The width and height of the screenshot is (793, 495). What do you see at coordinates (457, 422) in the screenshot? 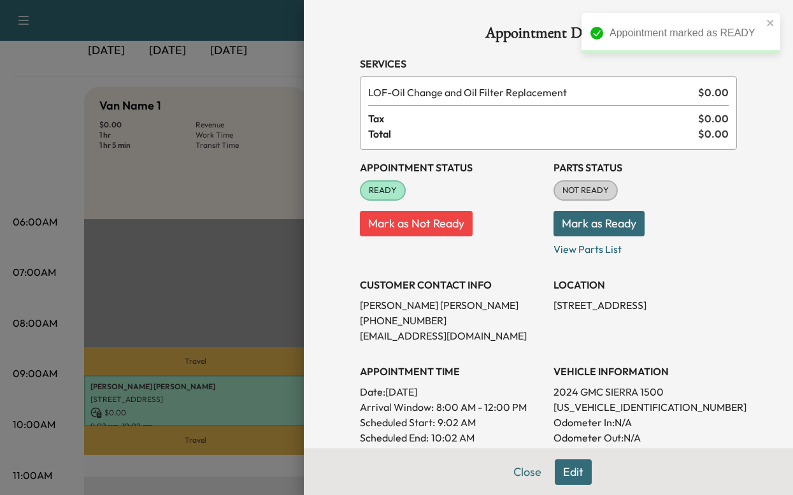
I see `p: 9:02 AM` at bounding box center [457, 422].